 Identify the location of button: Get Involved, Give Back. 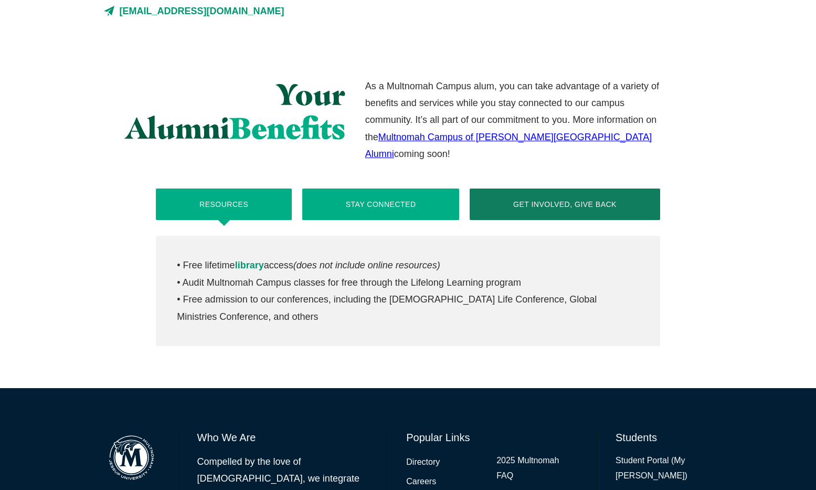
(565, 204).